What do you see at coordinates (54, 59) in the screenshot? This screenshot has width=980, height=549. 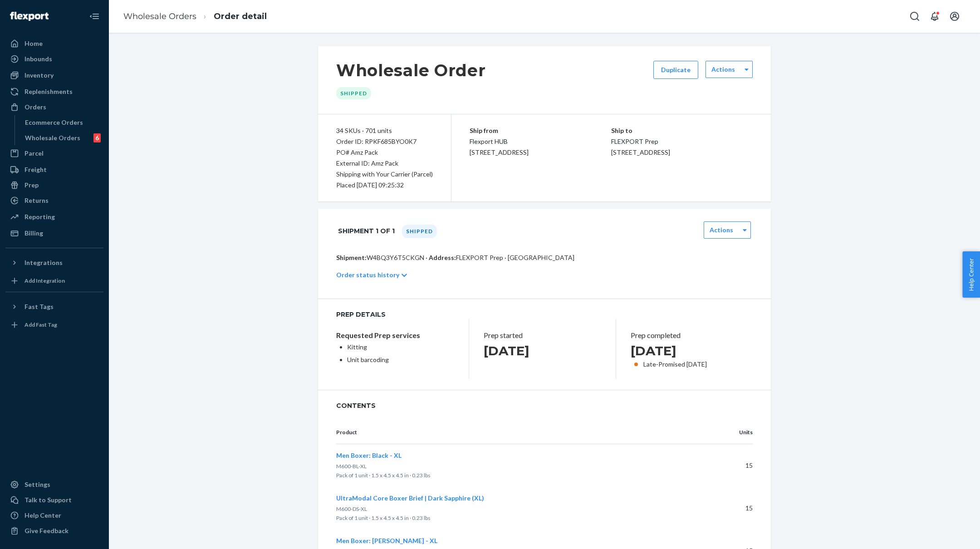 I see `a: Inbounds` at bounding box center [54, 59].